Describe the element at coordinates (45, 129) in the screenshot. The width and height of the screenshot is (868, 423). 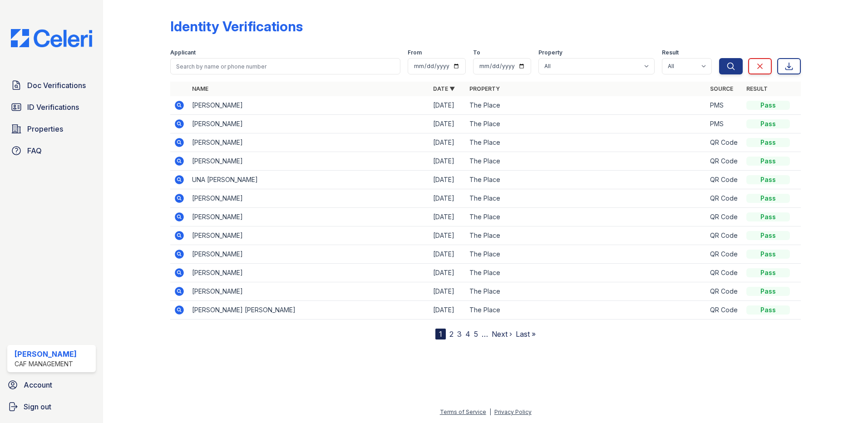
I see `span: Properties` at that location.